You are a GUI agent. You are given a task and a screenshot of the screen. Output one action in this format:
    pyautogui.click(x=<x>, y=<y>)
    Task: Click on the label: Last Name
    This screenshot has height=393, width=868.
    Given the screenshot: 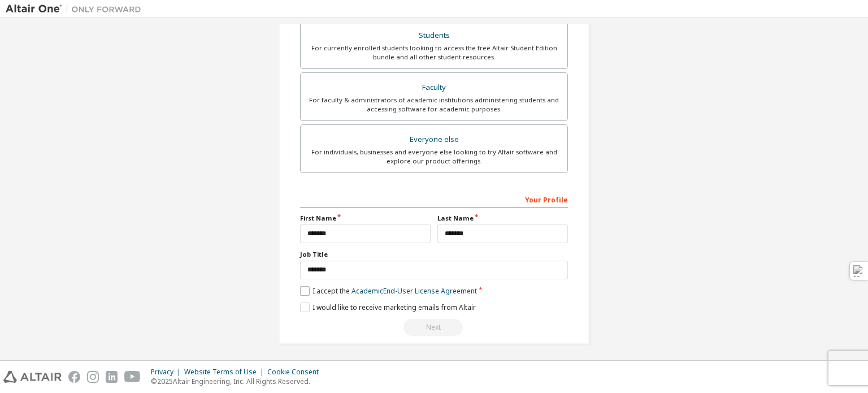 What is the action you would take?
    pyautogui.click(x=502, y=219)
    